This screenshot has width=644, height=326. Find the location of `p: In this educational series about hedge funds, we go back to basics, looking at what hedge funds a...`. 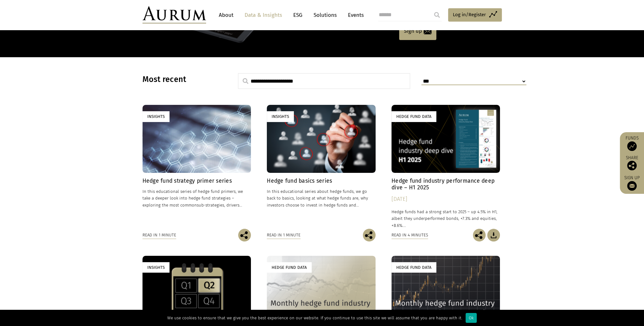

p: In this educational series about hedge funds, we go back to basics, looking at what hedge funds a... is located at coordinates (321, 198).